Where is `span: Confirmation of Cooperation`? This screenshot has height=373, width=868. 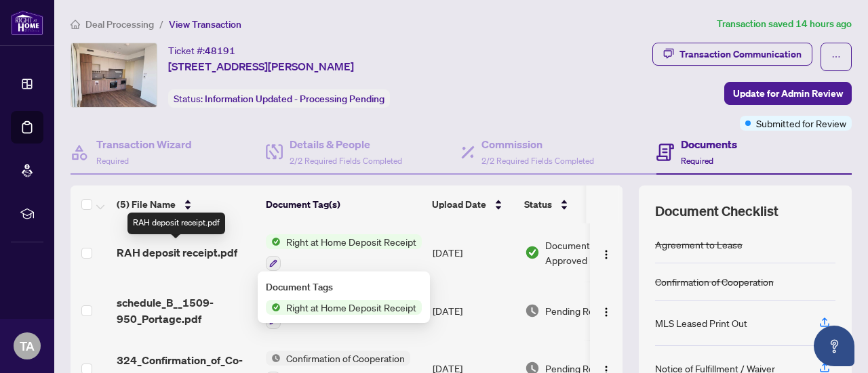
span: Confirmation of Cooperation is located at coordinates (345, 358).